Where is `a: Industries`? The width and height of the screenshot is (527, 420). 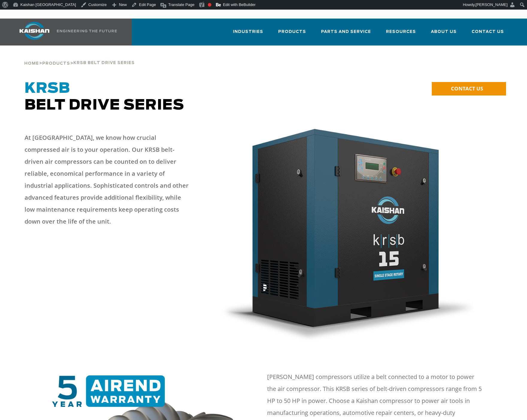 a: Industries is located at coordinates (248, 34).